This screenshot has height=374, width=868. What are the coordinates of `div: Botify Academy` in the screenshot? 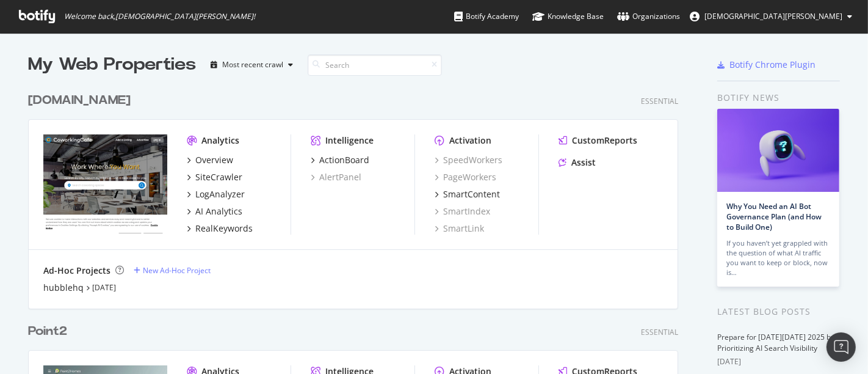 It's located at (487, 16).